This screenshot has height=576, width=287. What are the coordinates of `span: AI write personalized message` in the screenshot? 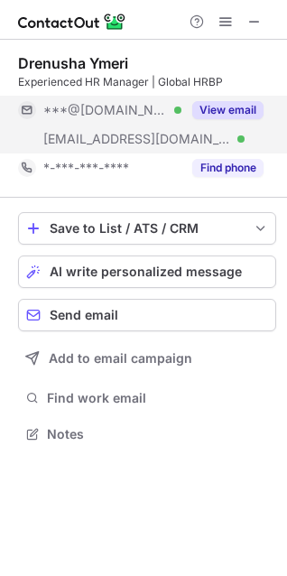 It's located at (145, 272).